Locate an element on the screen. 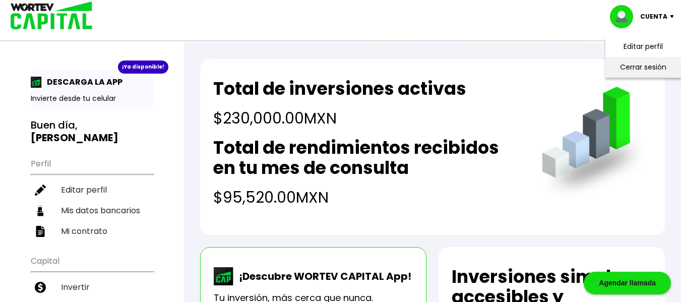 The width and height of the screenshot is (681, 302). img: wortev-capital-app-icon is located at coordinates (224, 276).